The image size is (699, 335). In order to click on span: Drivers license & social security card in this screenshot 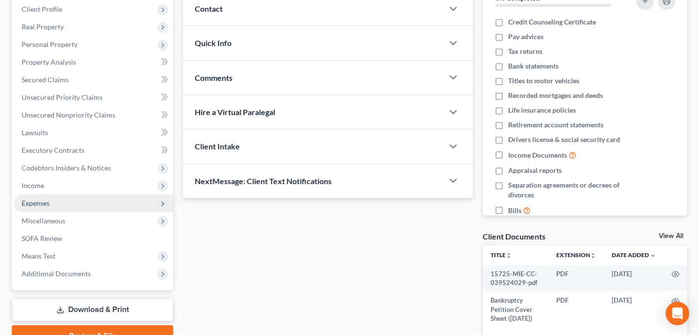, I will do `click(564, 140)`.